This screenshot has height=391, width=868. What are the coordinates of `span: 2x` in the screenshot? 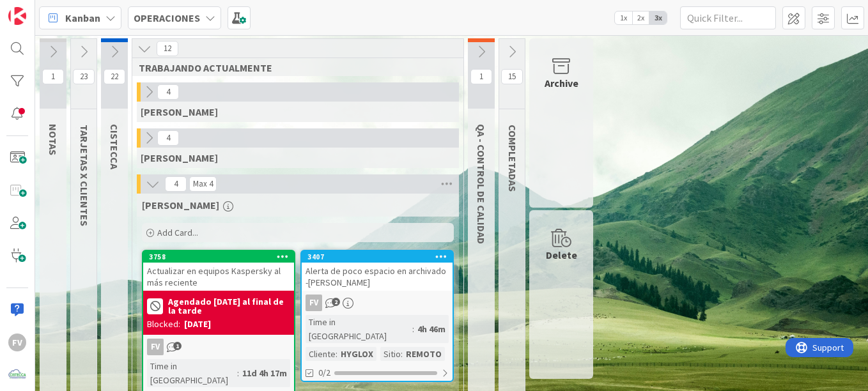 It's located at (640, 18).